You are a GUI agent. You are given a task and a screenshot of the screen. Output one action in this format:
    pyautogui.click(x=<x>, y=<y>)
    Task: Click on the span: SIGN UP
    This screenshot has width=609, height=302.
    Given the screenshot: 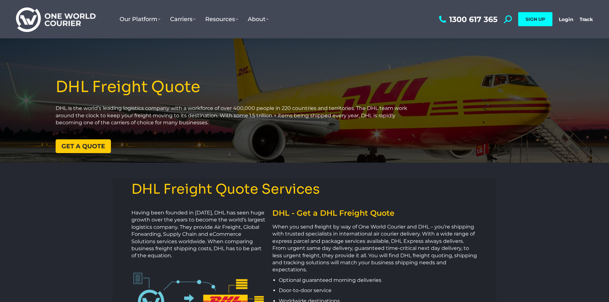 What is the action you would take?
    pyautogui.click(x=535, y=19)
    